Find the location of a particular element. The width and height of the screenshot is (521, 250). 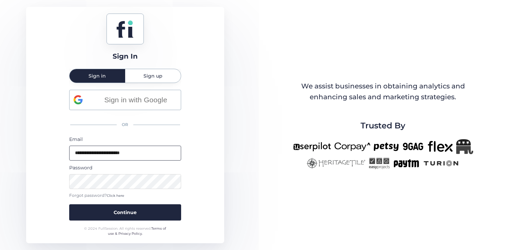

div: OR is located at coordinates (125, 125).